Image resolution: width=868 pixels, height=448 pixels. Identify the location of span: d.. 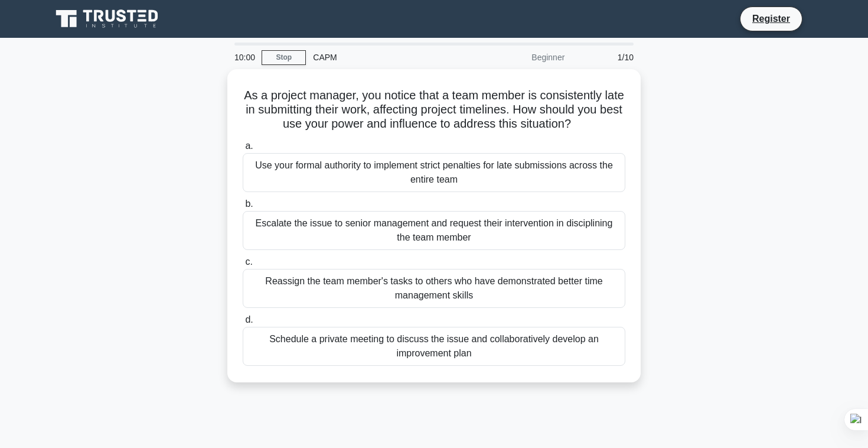
(249, 319).